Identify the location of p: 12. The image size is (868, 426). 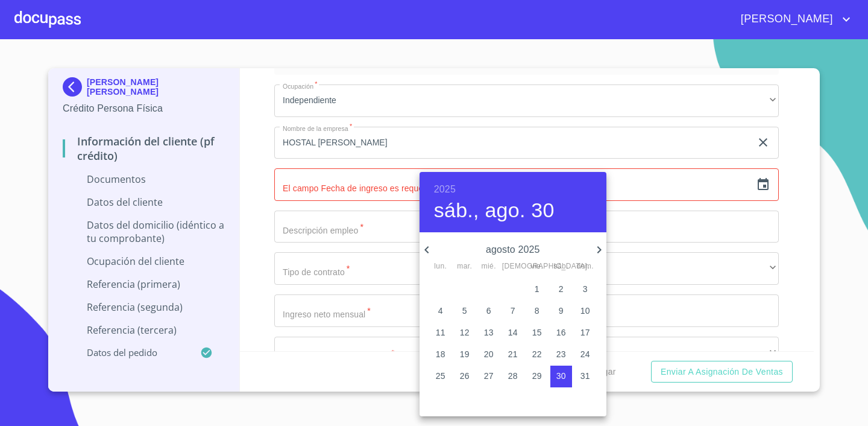
(465, 332).